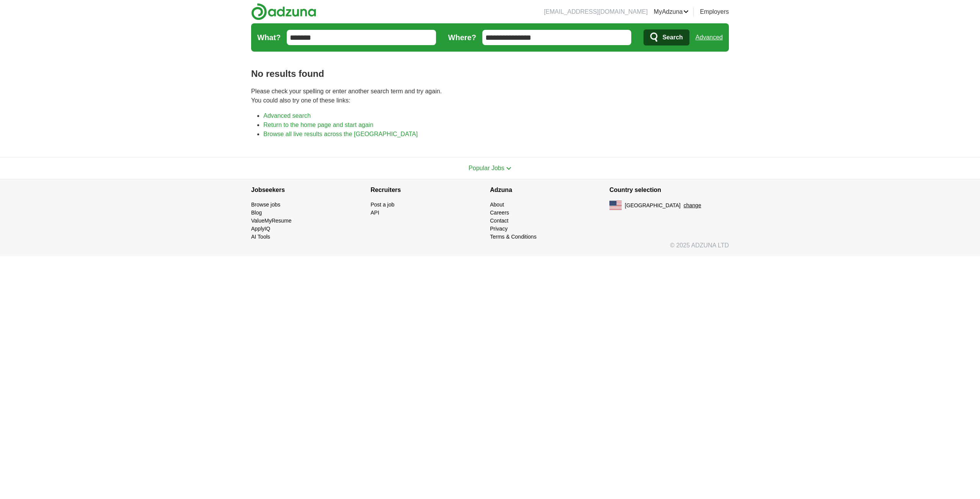 Image resolution: width=980 pixels, height=499 pixels. What do you see at coordinates (499, 228) in the screenshot?
I see `a: Privacy` at bounding box center [499, 228].